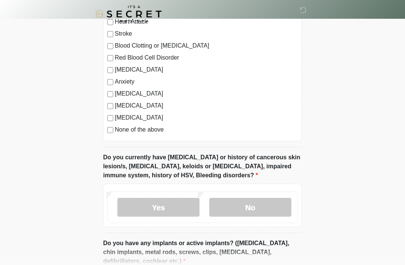 The width and height of the screenshot is (405, 265). I want to click on label: None of the above, so click(206, 130).